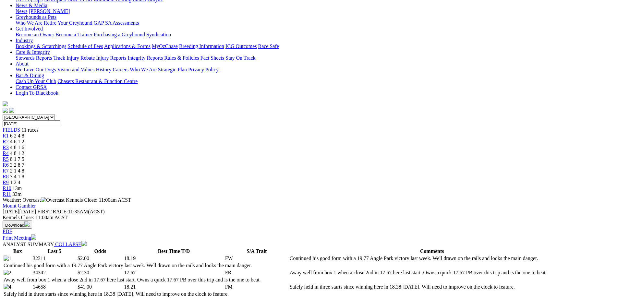  What do you see at coordinates (6, 153) in the screenshot?
I see `a: R4` at bounding box center [6, 153].